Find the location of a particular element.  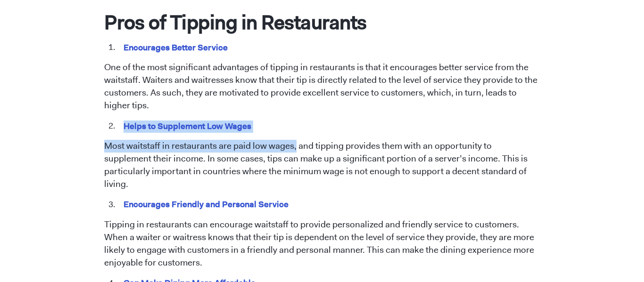

p: Most waitstaff in restaurants are paid low wages, and tipping provides them with an opportunity t... is located at coordinates (322, 166).